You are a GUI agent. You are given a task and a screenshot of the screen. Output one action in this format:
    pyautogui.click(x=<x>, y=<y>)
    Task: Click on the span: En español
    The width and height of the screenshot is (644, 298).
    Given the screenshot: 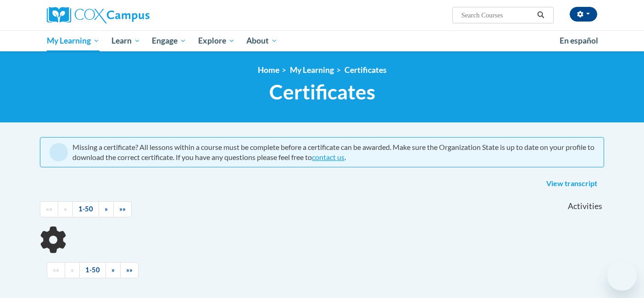 What is the action you would take?
    pyautogui.click(x=579, y=40)
    